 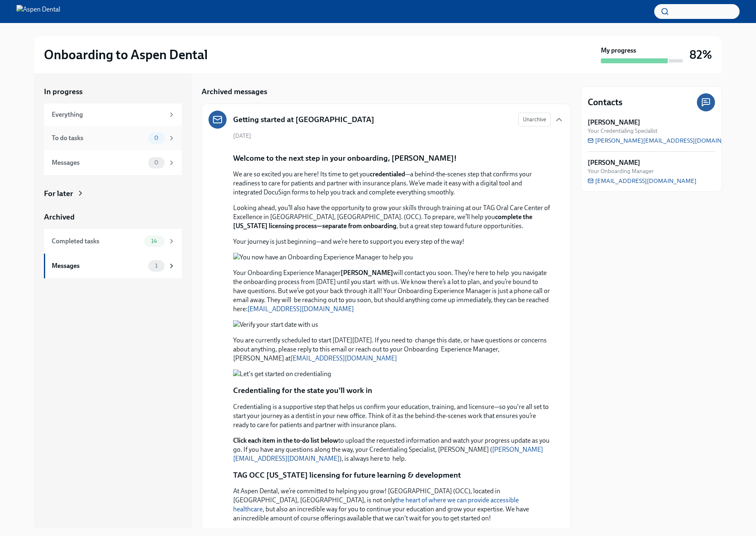 I want to click on strong: My progress, so click(x=619, y=50).